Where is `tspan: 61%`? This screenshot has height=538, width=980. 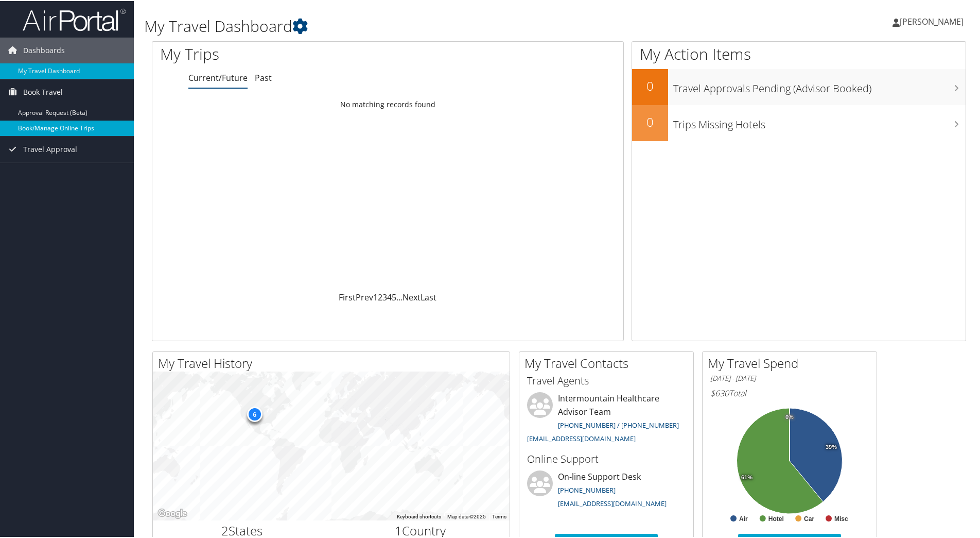 tspan: 61% is located at coordinates (747, 477).